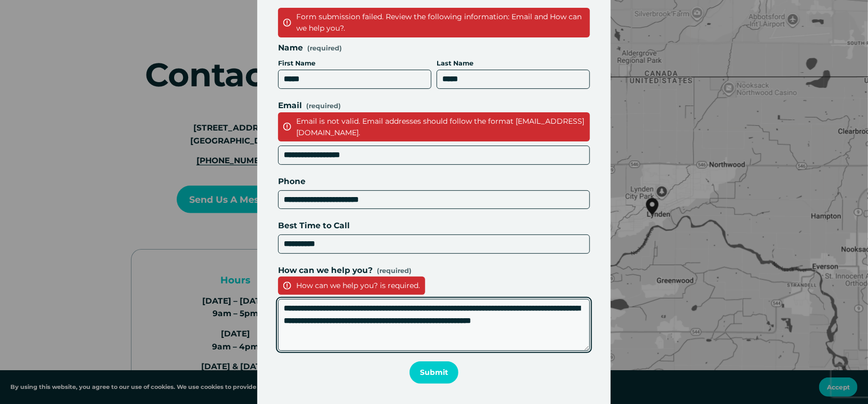 The width and height of the screenshot is (868, 404). I want to click on span: Phone, so click(291, 182).